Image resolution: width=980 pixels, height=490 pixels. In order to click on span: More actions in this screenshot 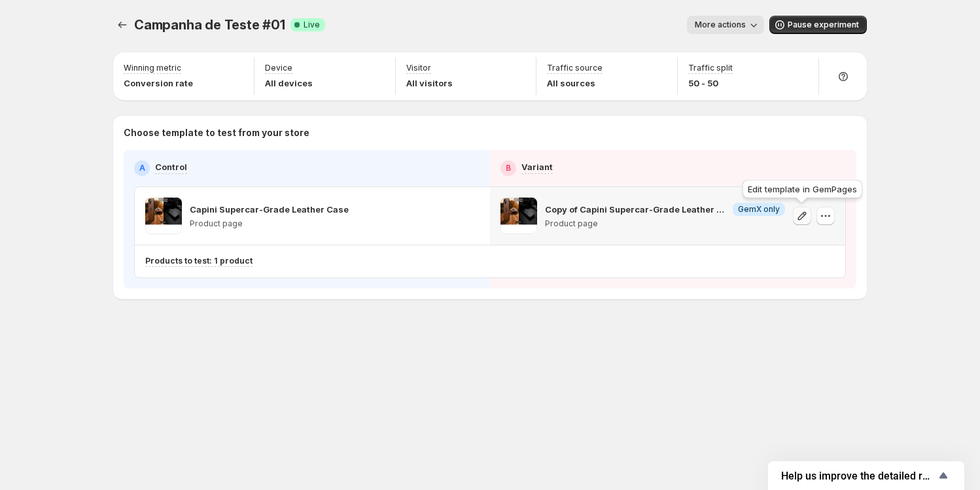, I will do `click(720, 25)`.